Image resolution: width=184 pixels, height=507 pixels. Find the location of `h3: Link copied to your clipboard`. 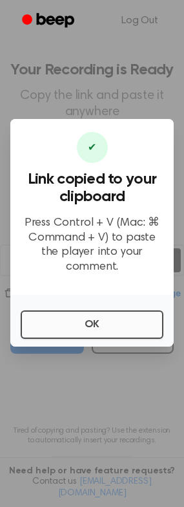

h3: Link copied to your clipboard is located at coordinates (92, 188).